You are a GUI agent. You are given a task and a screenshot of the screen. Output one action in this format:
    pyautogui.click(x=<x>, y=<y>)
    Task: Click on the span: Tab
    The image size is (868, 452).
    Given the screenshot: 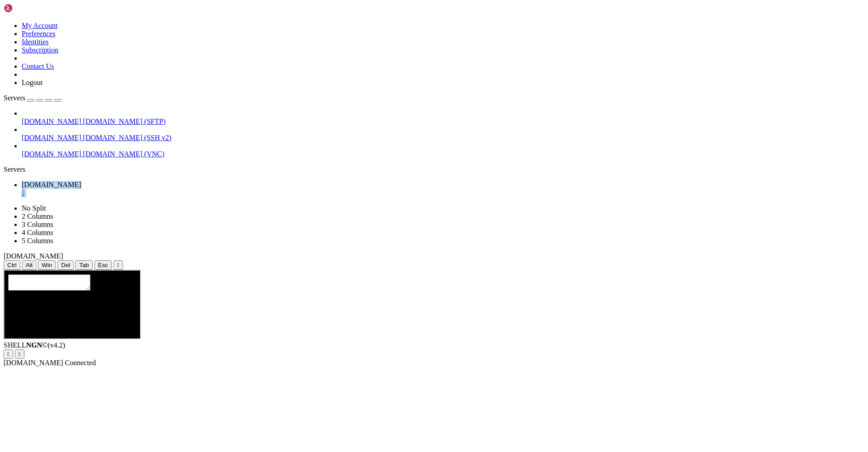 What is the action you would take?
    pyautogui.click(x=84, y=265)
    